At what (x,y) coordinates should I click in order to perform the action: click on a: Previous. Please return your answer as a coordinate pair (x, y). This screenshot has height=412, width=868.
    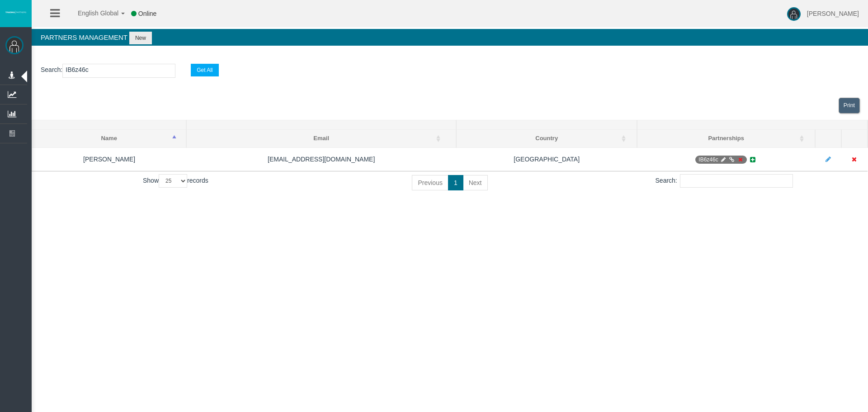
    Looking at the image, I should click on (430, 183).